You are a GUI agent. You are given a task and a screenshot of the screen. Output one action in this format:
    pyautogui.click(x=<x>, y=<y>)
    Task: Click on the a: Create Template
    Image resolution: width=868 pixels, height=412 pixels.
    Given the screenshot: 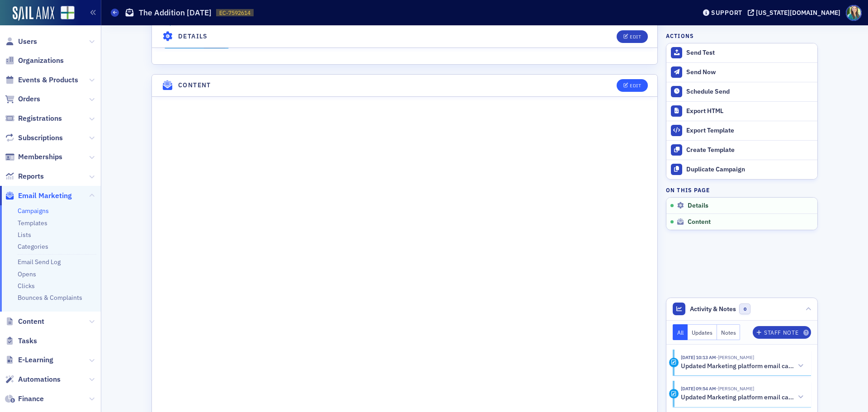 What is the action you would take?
    pyautogui.click(x=742, y=150)
    